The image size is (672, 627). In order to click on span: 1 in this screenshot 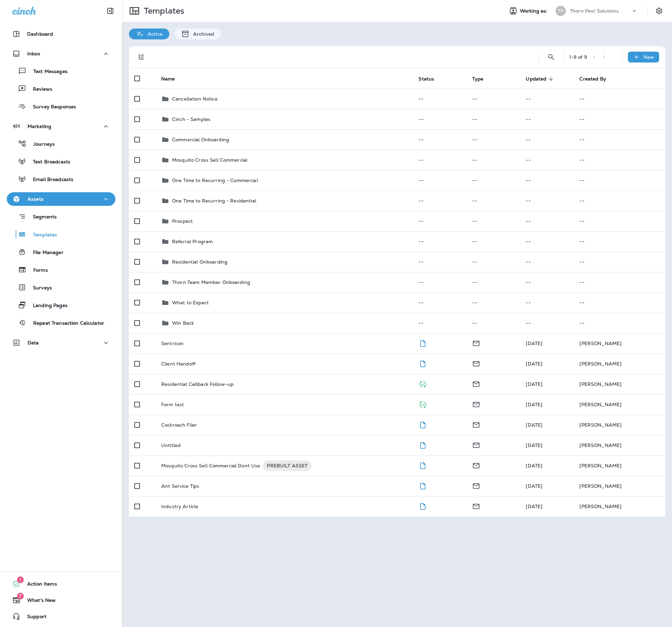, I will do `click(20, 579)`.